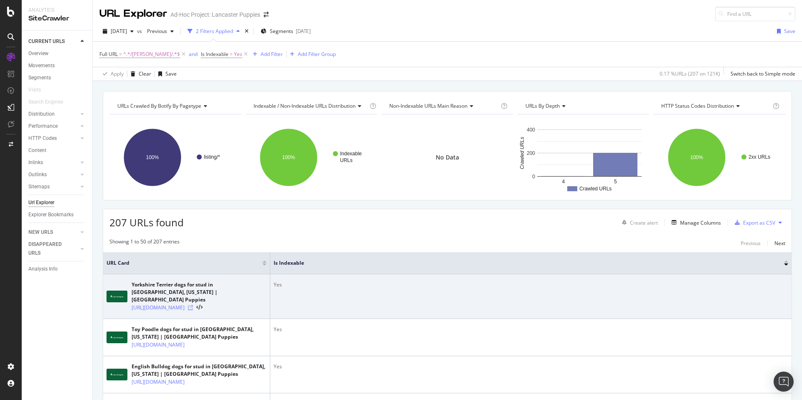 Image resolution: width=802 pixels, height=400 pixels. I want to click on div: Open Intercom Messenger, so click(784, 382).